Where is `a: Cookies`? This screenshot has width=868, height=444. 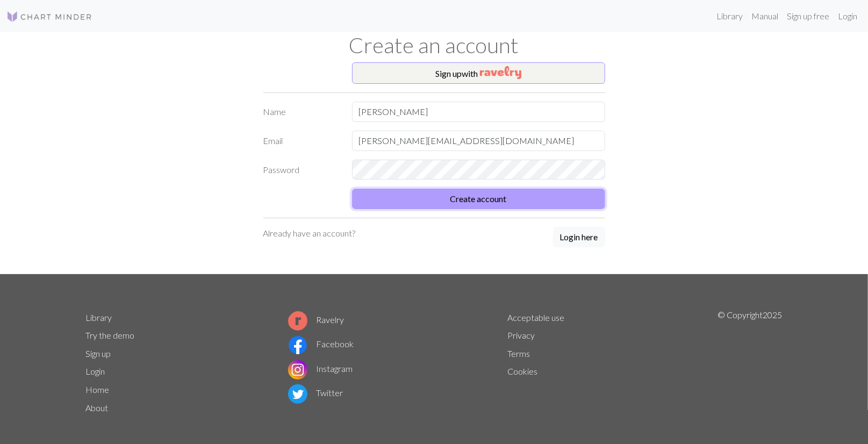 a: Cookies is located at coordinates (522, 371).